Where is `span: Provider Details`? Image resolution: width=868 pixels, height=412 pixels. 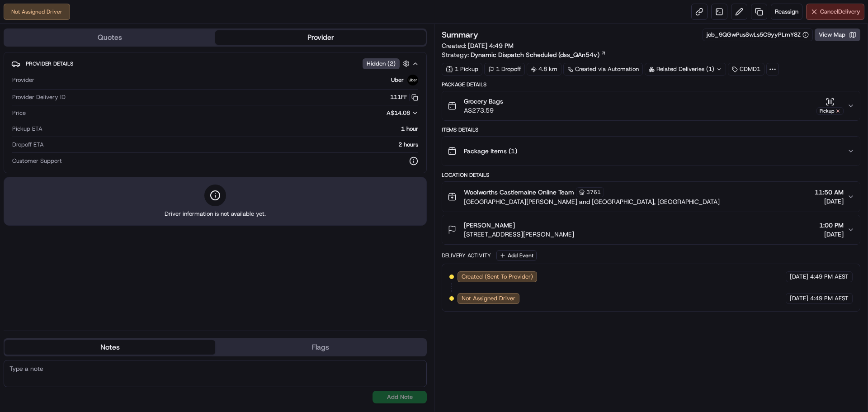
span: Provider Details is located at coordinates (49, 64).